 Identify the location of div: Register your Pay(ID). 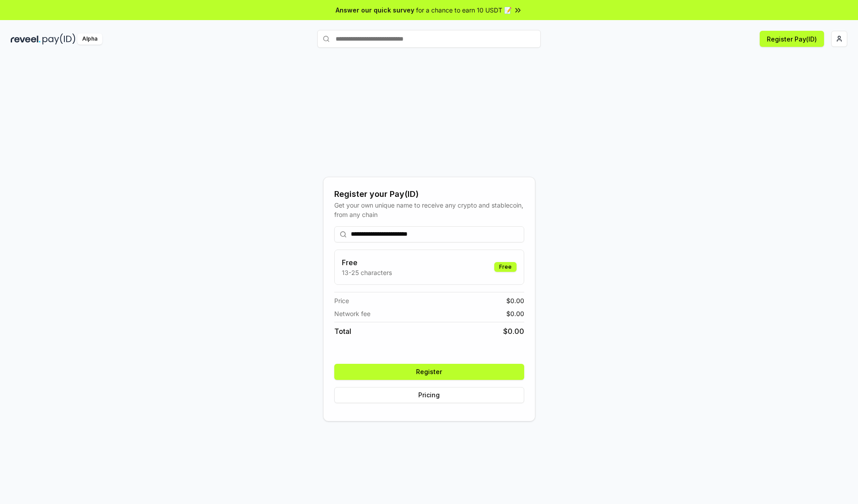
(429, 195).